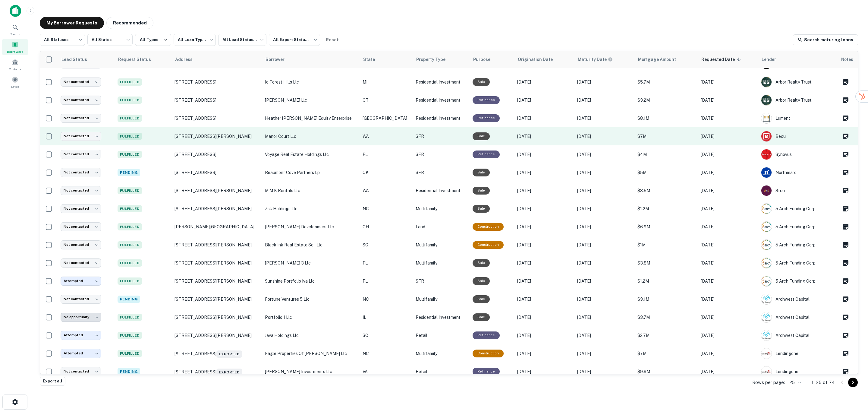 The height and width of the screenshot is (412, 868). I want to click on p: VA, so click(386, 372).